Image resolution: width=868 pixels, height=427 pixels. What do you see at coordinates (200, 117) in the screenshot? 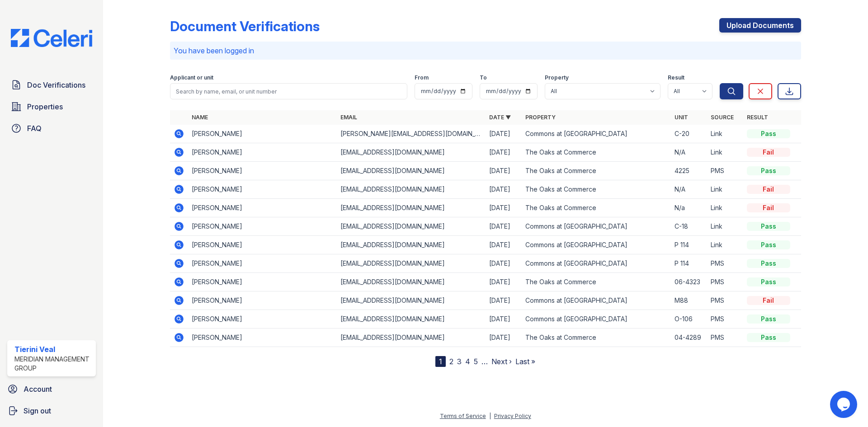
I see `a: Name` at bounding box center [200, 117].